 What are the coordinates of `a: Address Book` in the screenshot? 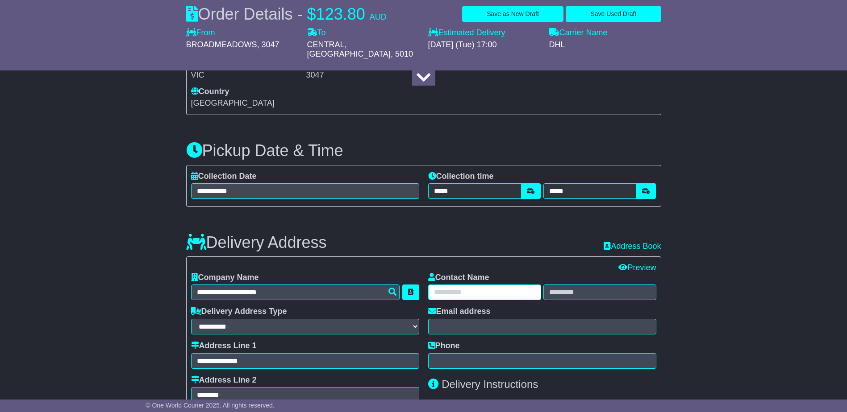 It's located at (632, 246).